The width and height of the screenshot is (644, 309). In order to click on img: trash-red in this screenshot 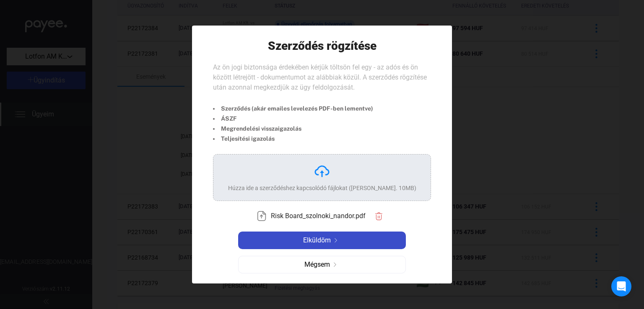, I will do `click(378, 216)`.